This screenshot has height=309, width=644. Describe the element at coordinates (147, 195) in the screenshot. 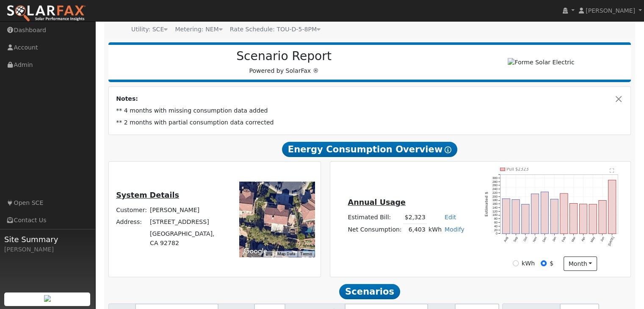

I see `u: System Details` at that location.